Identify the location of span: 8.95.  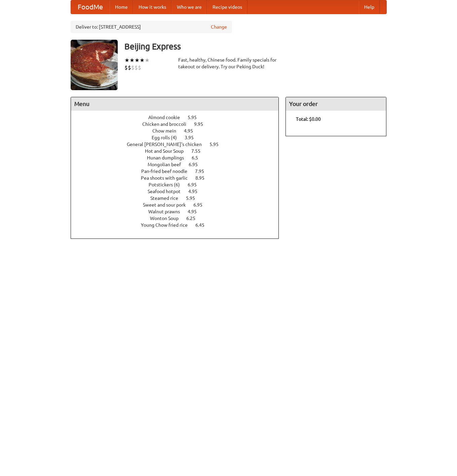
(203, 178).